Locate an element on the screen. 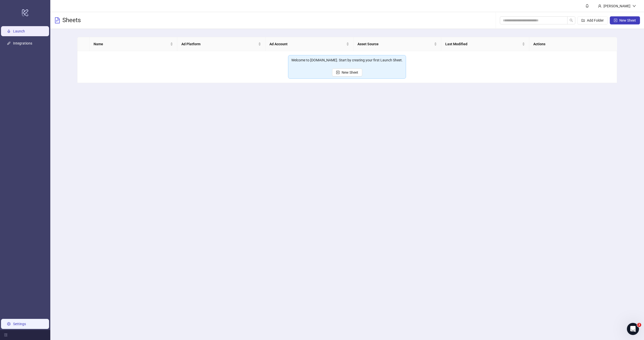 This screenshot has height=340, width=644. span: search is located at coordinates (571, 20).